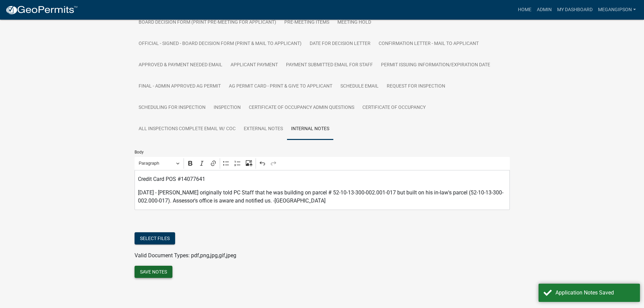 Image resolution: width=644 pixels, height=308 pixels. What do you see at coordinates (263, 129) in the screenshot?
I see `a: External Notes` at bounding box center [263, 129].